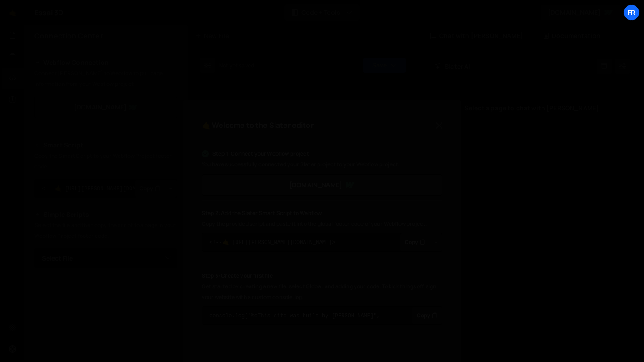  What do you see at coordinates (439, 126) in the screenshot?
I see `button: Close` at bounding box center [439, 126].